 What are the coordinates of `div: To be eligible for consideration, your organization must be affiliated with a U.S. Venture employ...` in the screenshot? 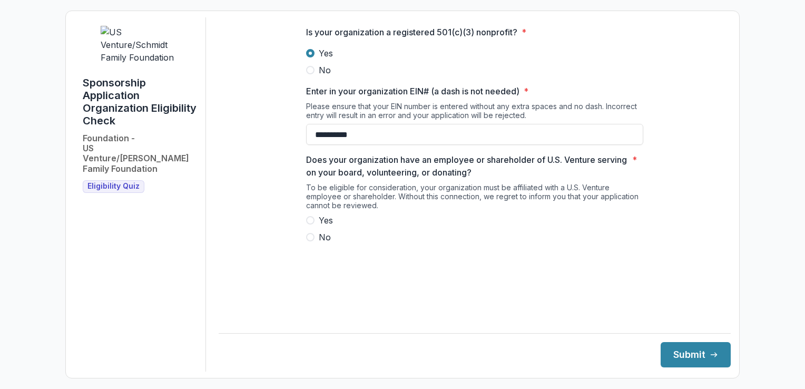 It's located at (475, 198).